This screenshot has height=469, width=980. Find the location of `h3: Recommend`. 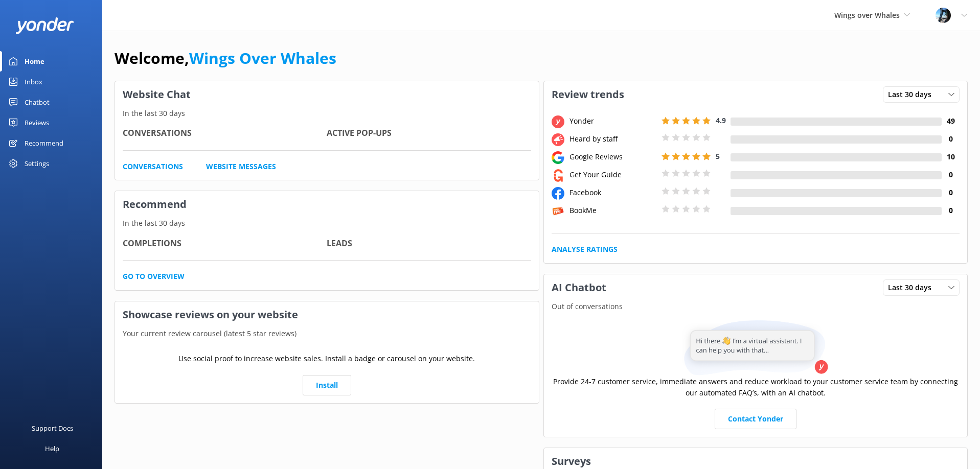

h3: Recommend is located at coordinates (326, 205).